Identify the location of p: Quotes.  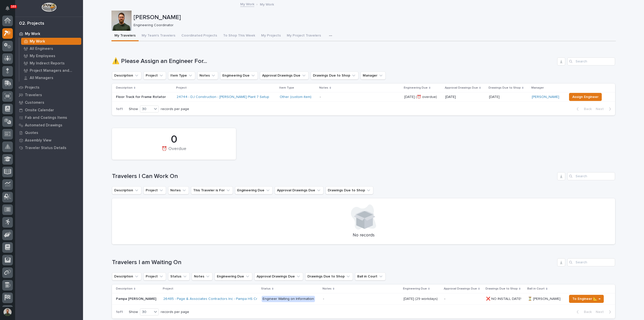
(32, 133).